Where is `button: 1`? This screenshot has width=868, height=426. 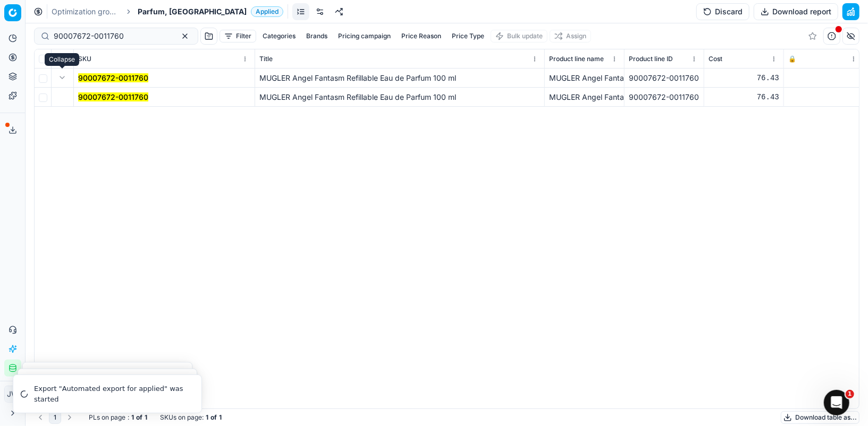
button: 1 is located at coordinates (55, 418).